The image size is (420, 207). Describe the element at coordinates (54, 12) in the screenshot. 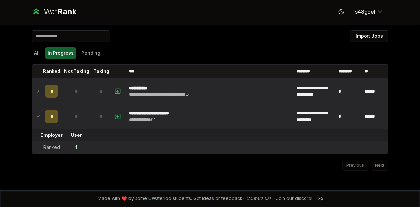

I see `a: WatRank` at that location.